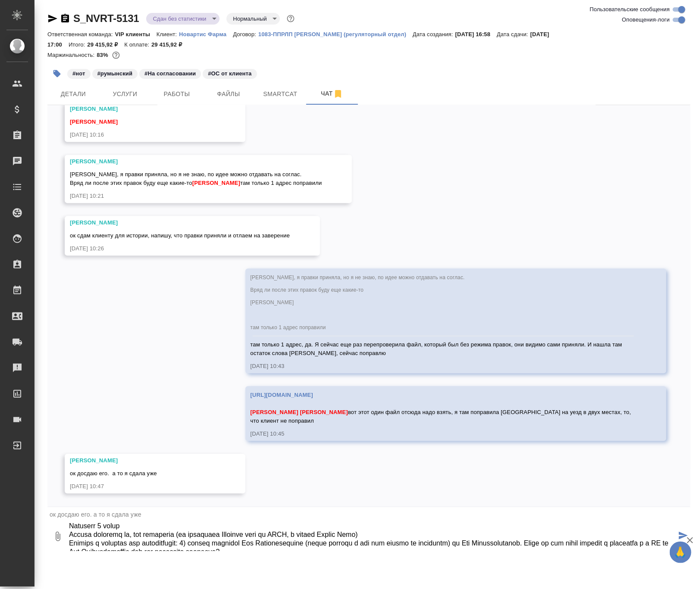  I want to click on p: Новартис Фарма, so click(205, 34).